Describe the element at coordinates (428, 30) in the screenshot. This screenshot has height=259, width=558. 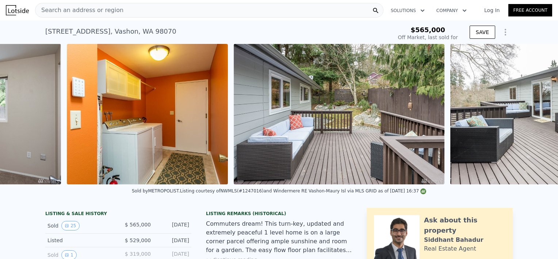
I see `span: $565,000` at that location.